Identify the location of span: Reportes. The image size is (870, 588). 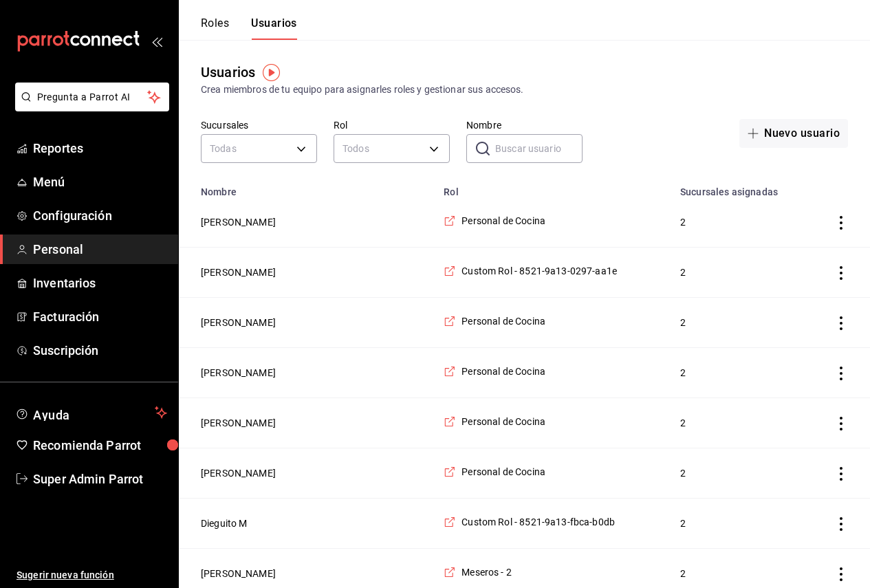
(99, 148).